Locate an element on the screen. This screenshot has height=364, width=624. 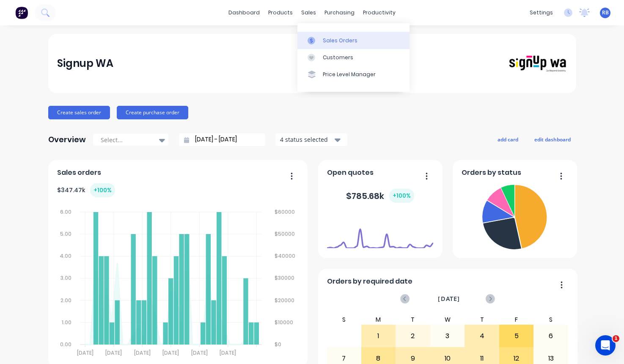
div: Sales Orders is located at coordinates (340, 41).